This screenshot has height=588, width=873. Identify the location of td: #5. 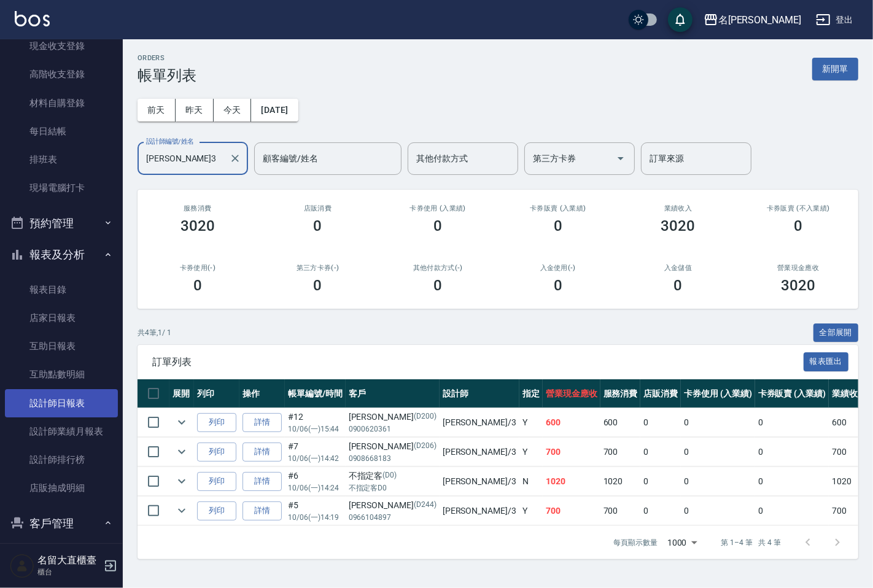
(315, 511).